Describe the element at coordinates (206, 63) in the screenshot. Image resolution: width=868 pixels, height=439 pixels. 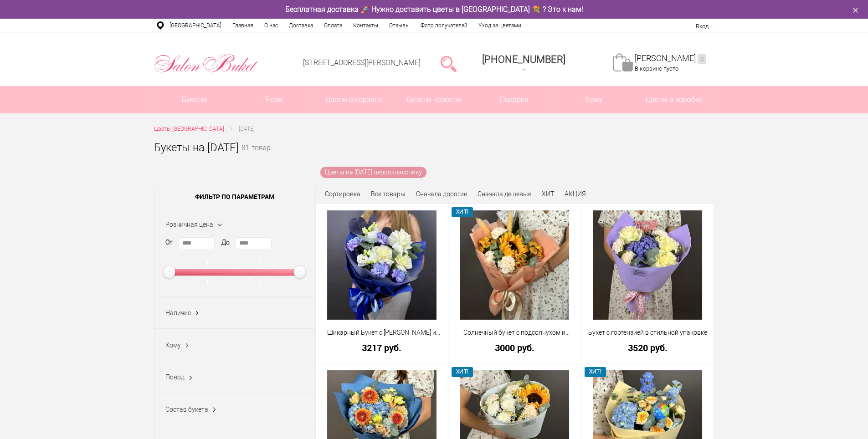
I see `img: Цветы Нижний Новгород` at that location.